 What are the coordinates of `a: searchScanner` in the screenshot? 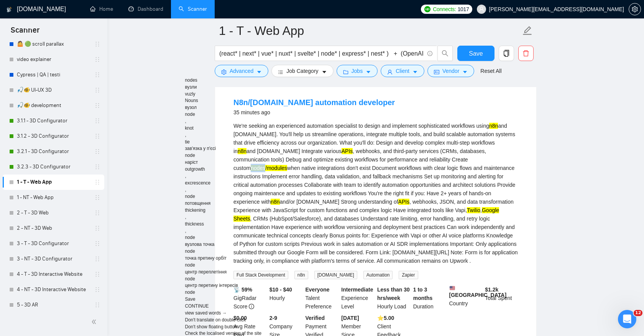 It's located at (193, 9).